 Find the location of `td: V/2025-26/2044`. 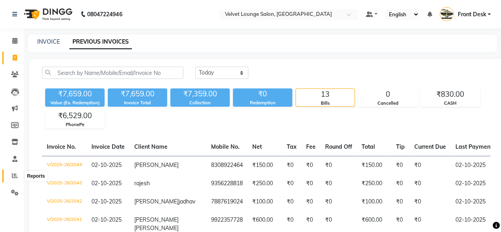

td: V/2025-26/2044 is located at coordinates (64, 165).